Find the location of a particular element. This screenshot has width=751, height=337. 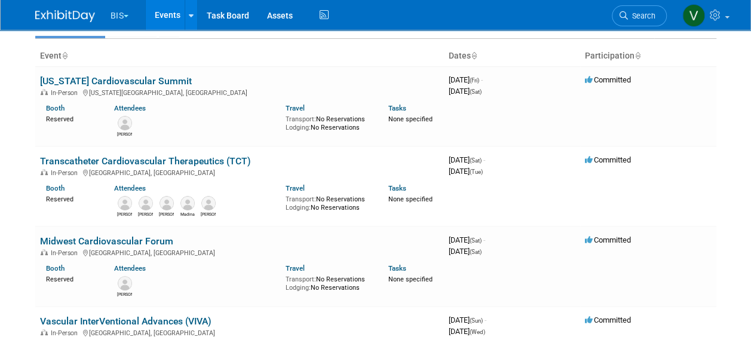

img: Dave Mittl is located at coordinates (209, 203).